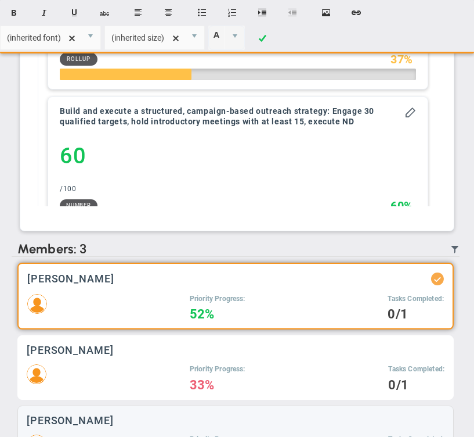 Image resolution: width=474 pixels, height=437 pixels. I want to click on img: 204747.Person.photo, so click(37, 374).